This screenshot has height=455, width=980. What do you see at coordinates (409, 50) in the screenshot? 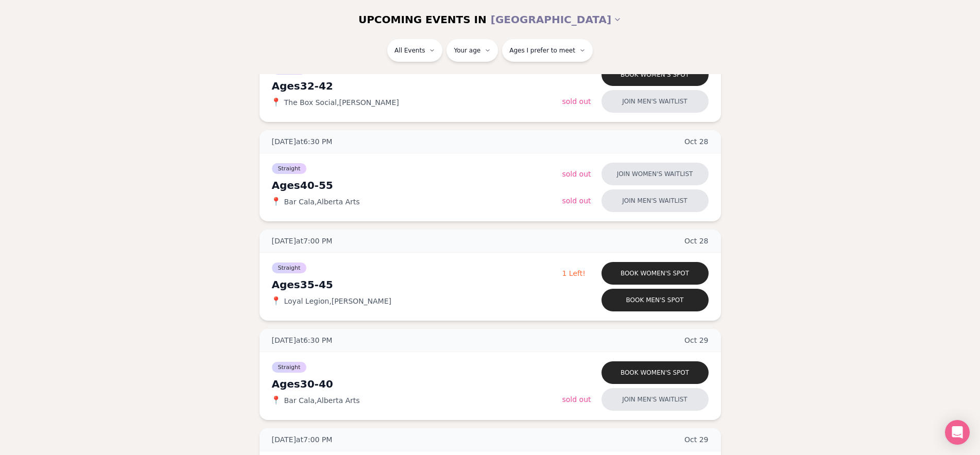
I see `span: All Events` at bounding box center [409, 50].